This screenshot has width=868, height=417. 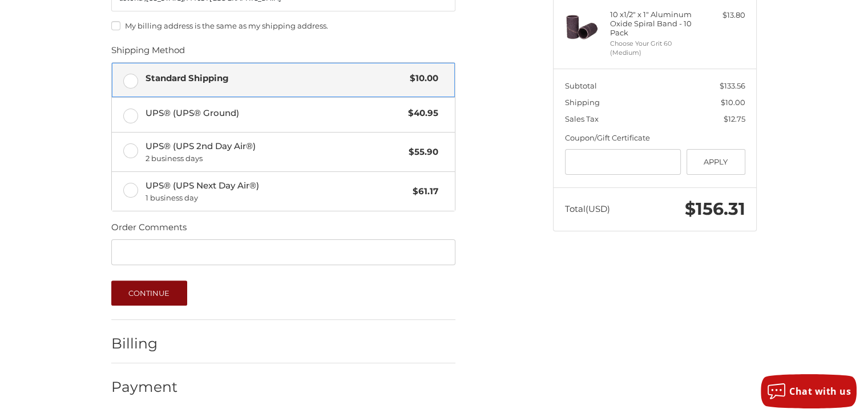 I want to click on span: $133.56, so click(x=732, y=85).